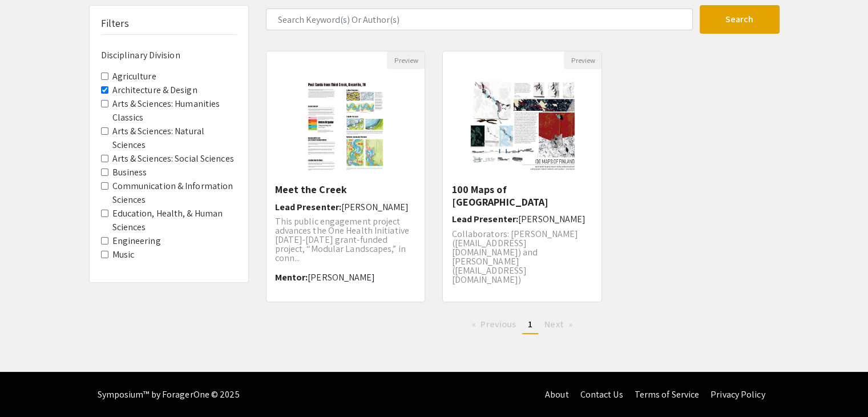 The image size is (868, 417). Describe the element at coordinates (173, 159) in the screenshot. I see `label: Arts & Sciences: Social Sciences` at that location.